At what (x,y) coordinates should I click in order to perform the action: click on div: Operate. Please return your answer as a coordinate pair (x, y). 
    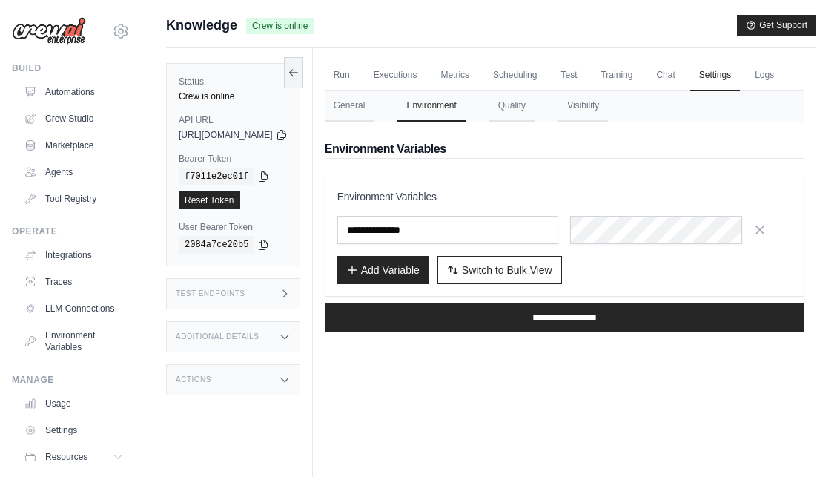
    Looking at the image, I should click on (70, 231).